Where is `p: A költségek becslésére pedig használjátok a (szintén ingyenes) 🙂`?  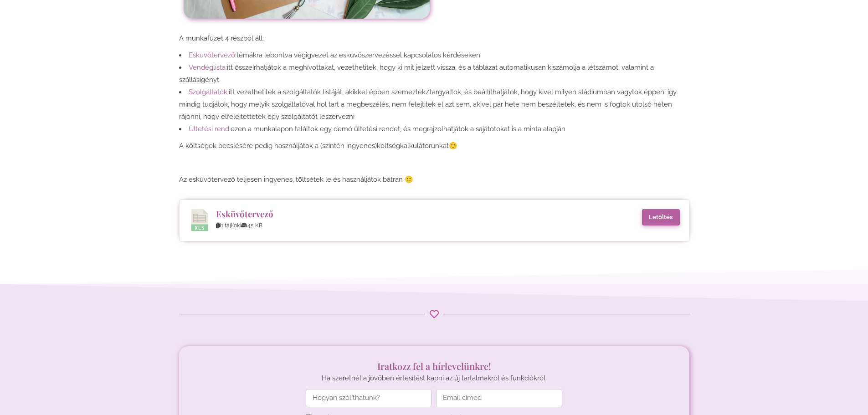 p: A költségek becslésére pedig használjátok a (szintén ingyenes) 🙂 is located at coordinates (434, 146).